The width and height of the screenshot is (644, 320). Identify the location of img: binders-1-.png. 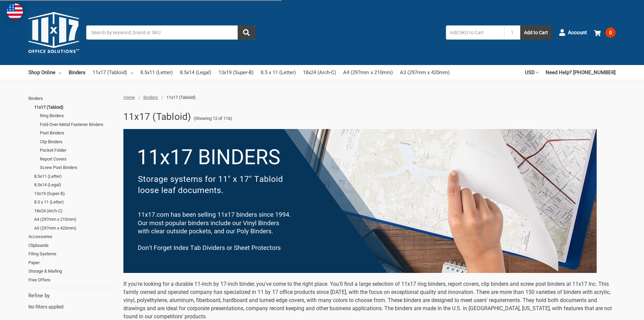
(360, 201).